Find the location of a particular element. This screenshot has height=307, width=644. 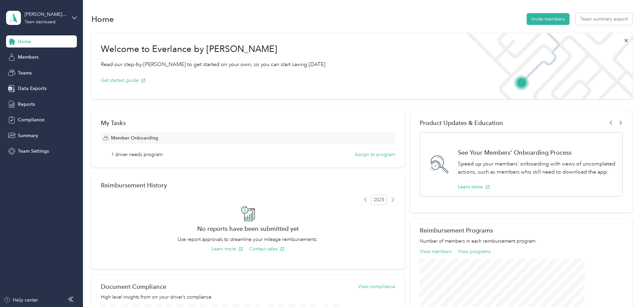

span: Home is located at coordinates (24, 41).